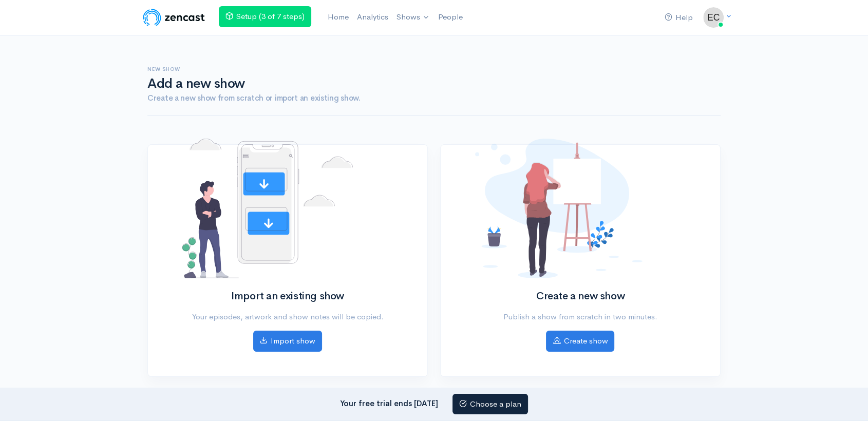 This screenshot has width=868, height=421. What do you see at coordinates (287, 316) in the screenshot?
I see `p: Your episodes, artwork and show notes will be copied.` at bounding box center [287, 316].